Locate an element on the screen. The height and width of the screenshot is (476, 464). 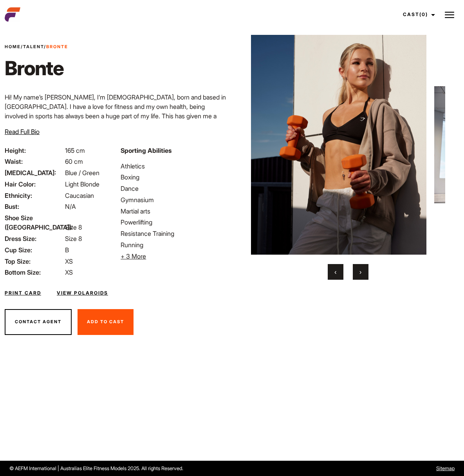
span: Top Size: is located at coordinates (34, 261).